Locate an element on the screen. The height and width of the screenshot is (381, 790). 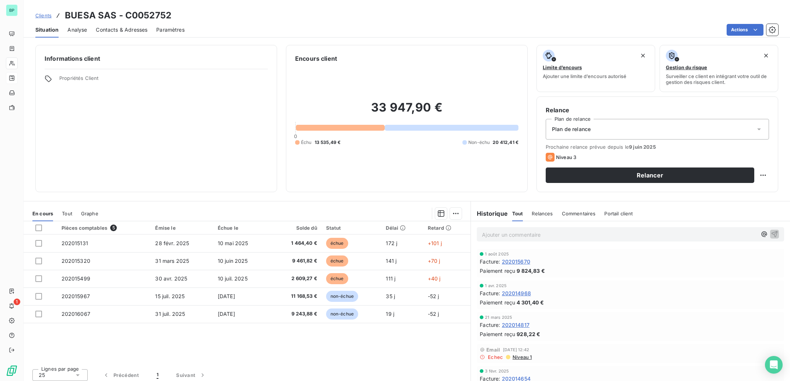
span: 10 juin 2025 is located at coordinates (233, 261).